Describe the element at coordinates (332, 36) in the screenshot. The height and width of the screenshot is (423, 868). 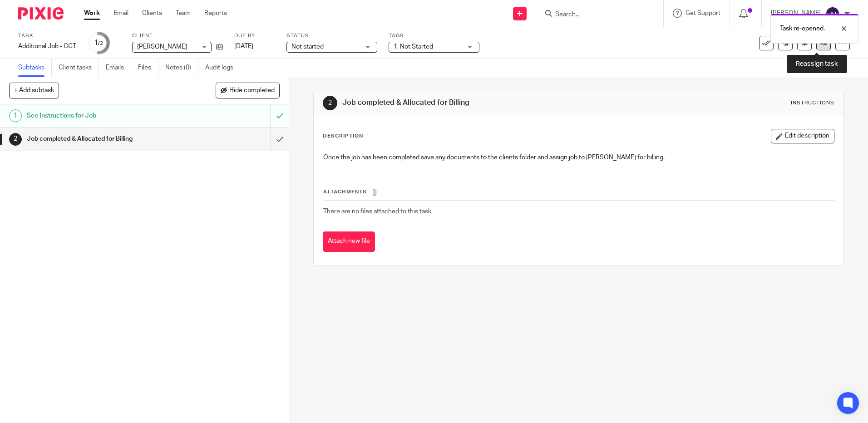
I see `label: Status` at that location.